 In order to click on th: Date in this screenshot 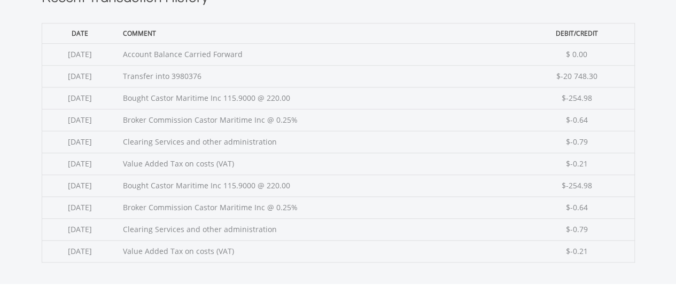, I will do `click(80, 33)`.